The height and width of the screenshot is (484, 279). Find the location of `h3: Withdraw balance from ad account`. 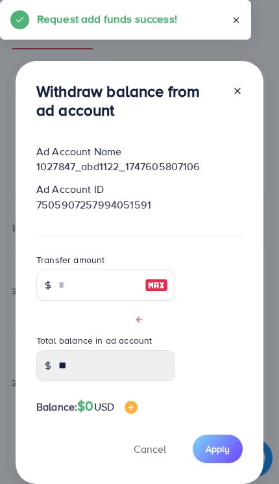

h3: Withdraw balance from ad account is located at coordinates (129, 101).